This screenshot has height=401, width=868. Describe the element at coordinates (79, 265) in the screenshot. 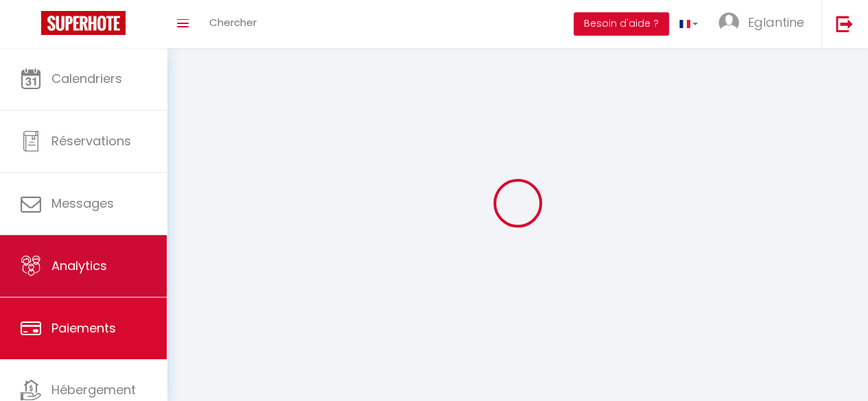

I see `span: Analytics` at that location.